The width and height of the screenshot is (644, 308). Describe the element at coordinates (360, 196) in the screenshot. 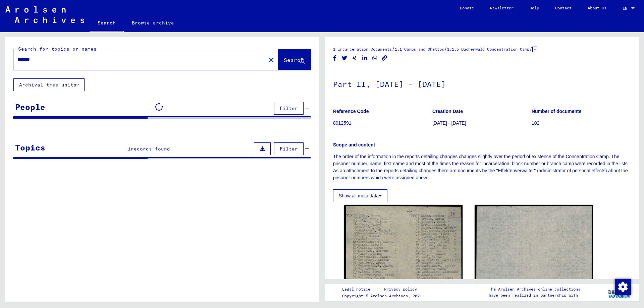

I see `button: Show all meta data` at that location.